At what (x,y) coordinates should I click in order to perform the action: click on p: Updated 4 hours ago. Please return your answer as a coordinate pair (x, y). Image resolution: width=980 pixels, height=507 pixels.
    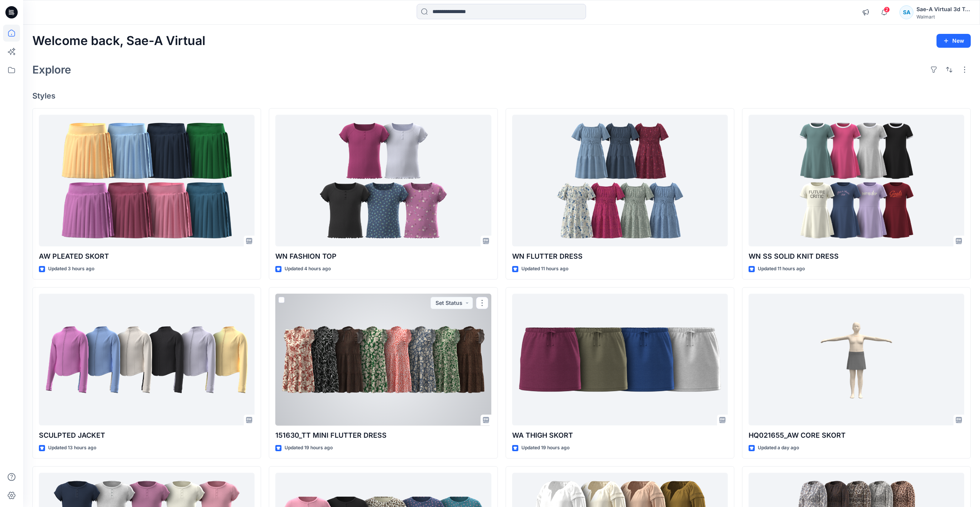
    Looking at the image, I should click on (307, 269).